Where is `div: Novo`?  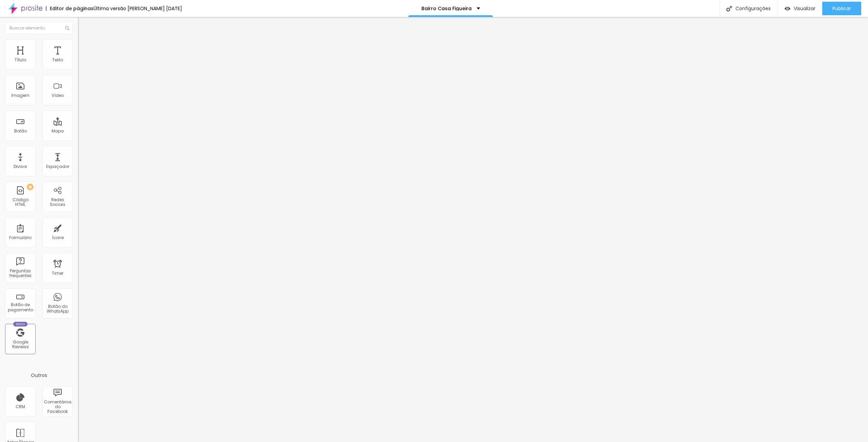 div: Novo is located at coordinates (20, 324).